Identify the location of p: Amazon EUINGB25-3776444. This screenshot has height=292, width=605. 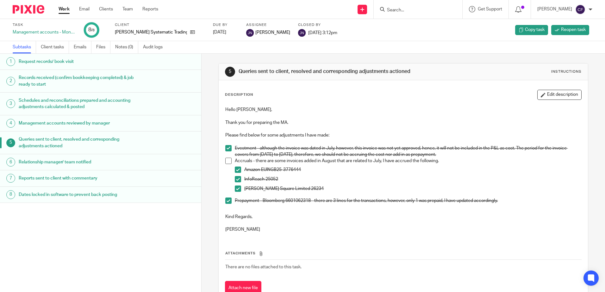
(412, 170).